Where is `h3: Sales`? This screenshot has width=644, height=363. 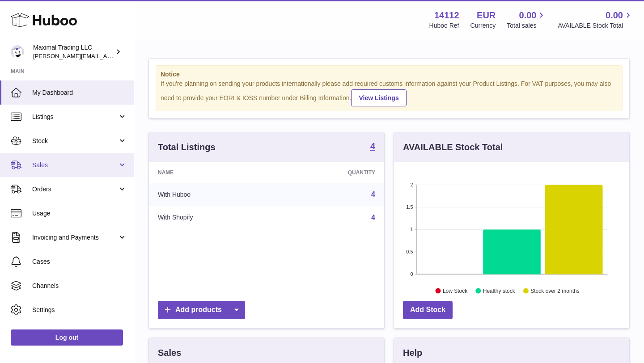 h3: Sales is located at coordinates (170, 353).